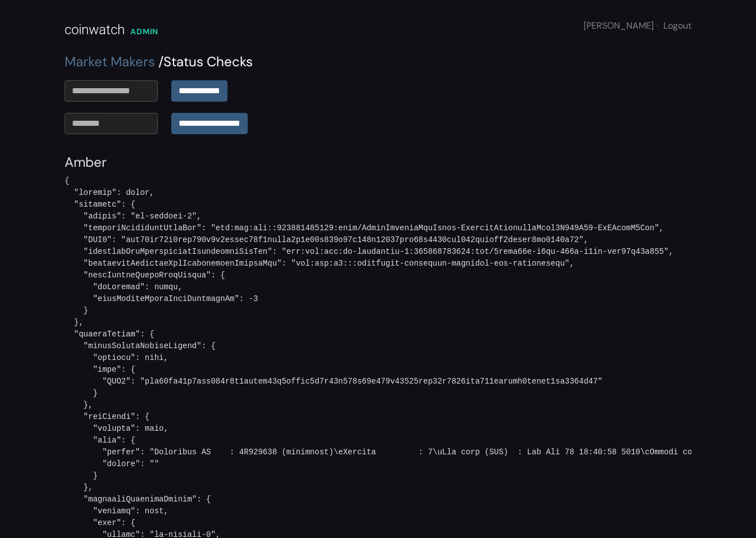 This screenshot has height=538, width=756. What do you see at coordinates (95, 30) in the screenshot?
I see `div: coinwatch` at bounding box center [95, 30].